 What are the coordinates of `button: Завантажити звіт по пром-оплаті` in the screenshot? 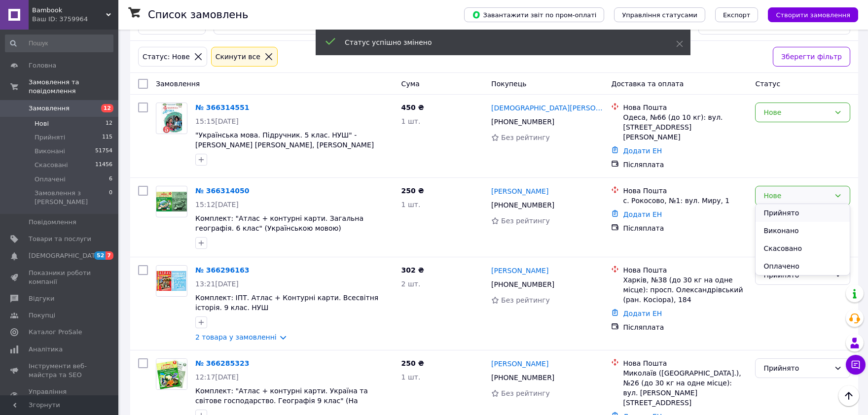 It's located at (534, 15).